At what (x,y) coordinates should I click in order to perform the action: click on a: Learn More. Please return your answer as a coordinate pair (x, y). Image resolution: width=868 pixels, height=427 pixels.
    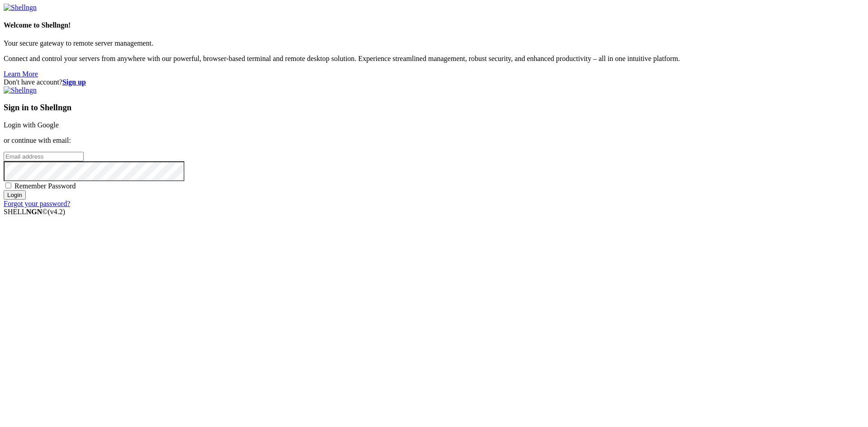
    Looking at the image, I should click on (21, 74).